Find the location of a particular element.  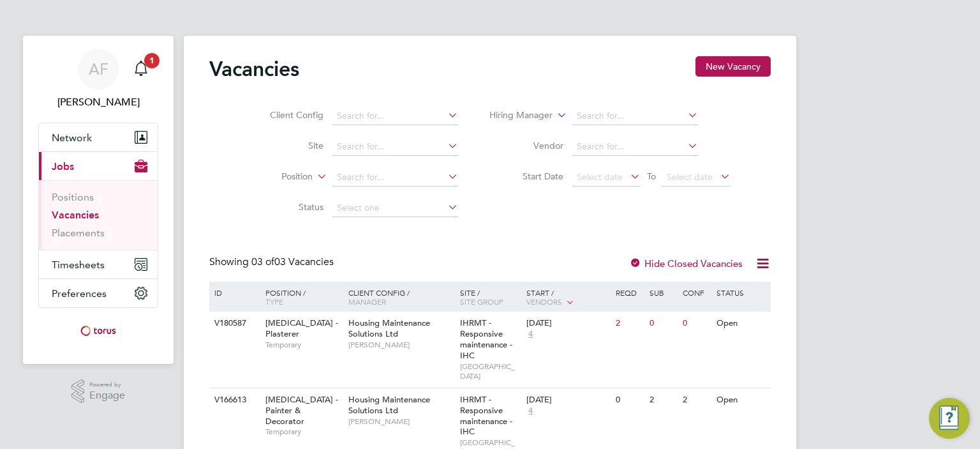

label: Start Date is located at coordinates (526, 176).